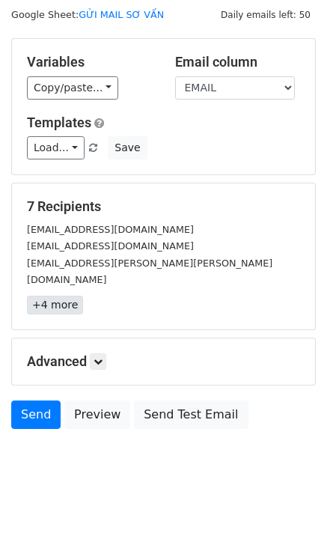 The width and height of the screenshot is (327, 539). What do you see at coordinates (266, 14) in the screenshot?
I see `a: Daily emails left: 50` at bounding box center [266, 14].